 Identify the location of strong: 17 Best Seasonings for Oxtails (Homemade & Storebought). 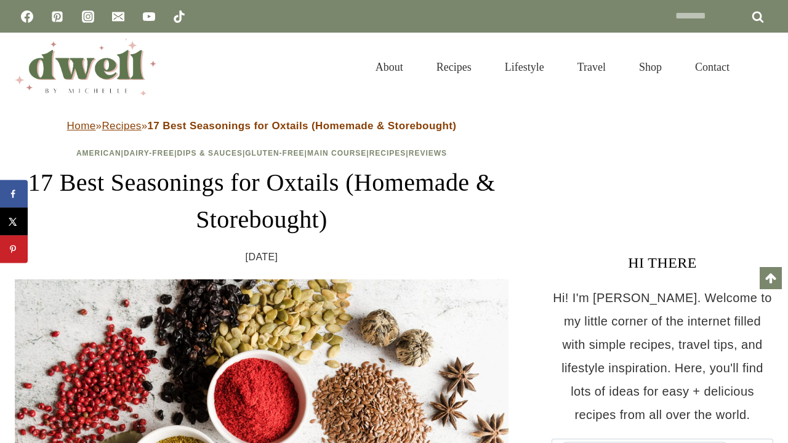
(302, 126).